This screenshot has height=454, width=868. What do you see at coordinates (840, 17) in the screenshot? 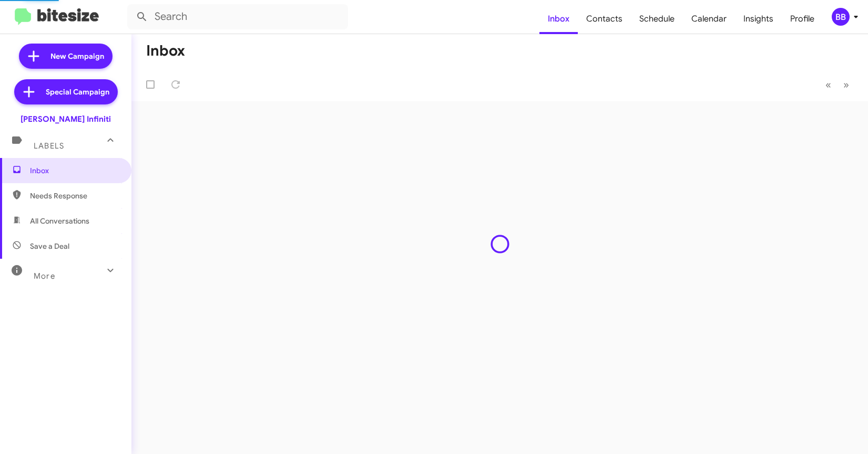
I see `div: BB` at bounding box center [840, 17].